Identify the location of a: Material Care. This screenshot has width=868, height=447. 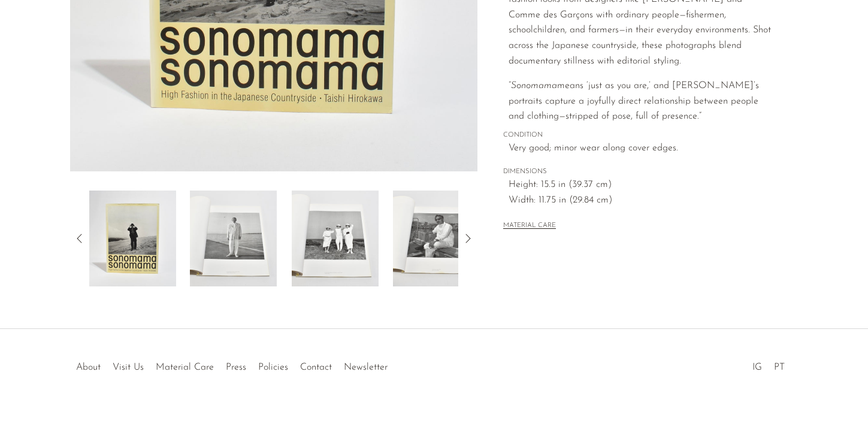
(185, 368).